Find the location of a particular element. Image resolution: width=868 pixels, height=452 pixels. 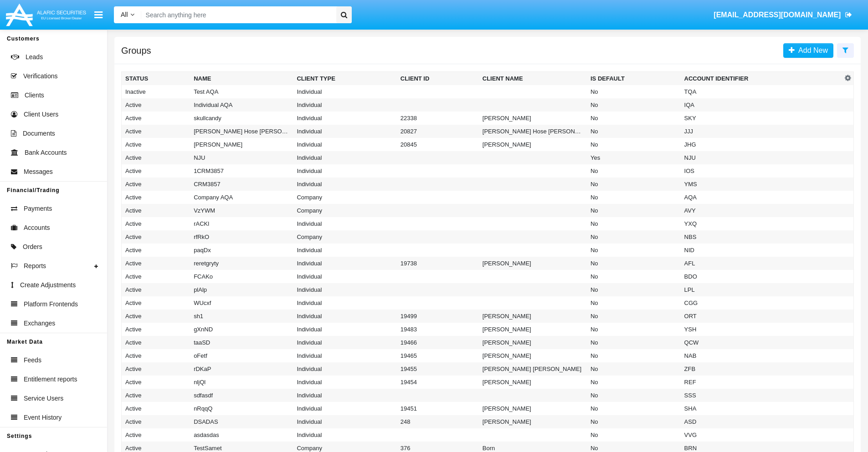

td: 19499 is located at coordinates (438, 316).